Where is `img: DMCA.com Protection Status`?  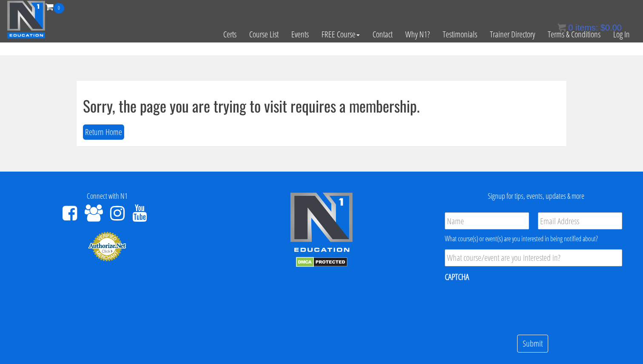
img: DMCA.com Protection Status is located at coordinates (321, 262).